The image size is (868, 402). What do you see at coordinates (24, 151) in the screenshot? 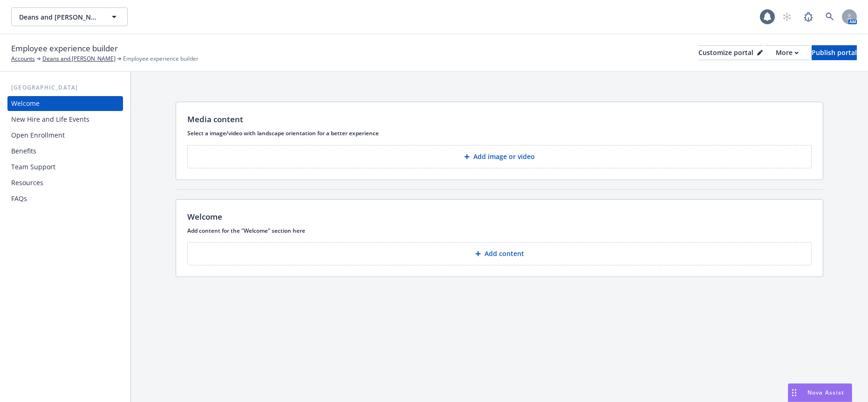
I see `div: Benefits` at bounding box center [24, 151].